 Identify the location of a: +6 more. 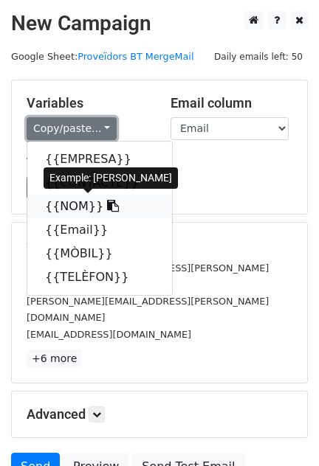
(54, 359).